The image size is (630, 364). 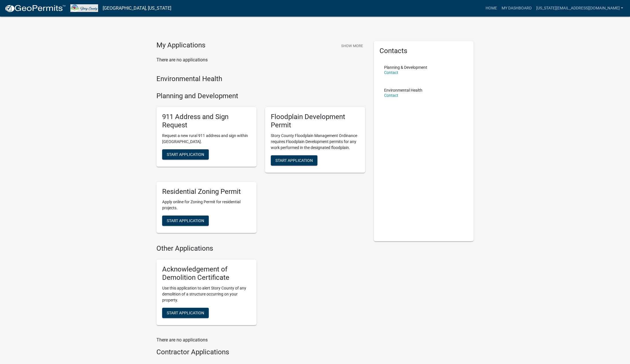 What do you see at coordinates (491, 8) in the screenshot?
I see `a: Home` at bounding box center [491, 8].